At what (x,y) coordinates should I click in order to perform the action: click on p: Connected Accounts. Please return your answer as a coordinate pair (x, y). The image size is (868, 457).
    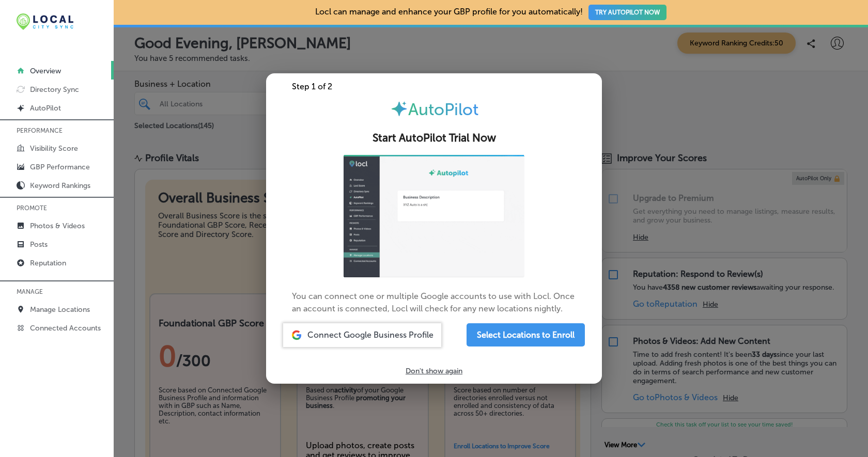
    Looking at the image, I should click on (65, 328).